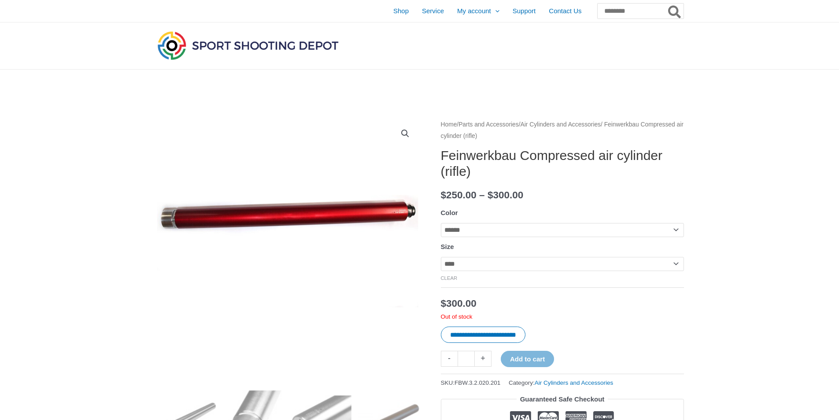  Describe the element at coordinates (405, 134) in the screenshot. I see `a: View full-screen image gallery` at that location.